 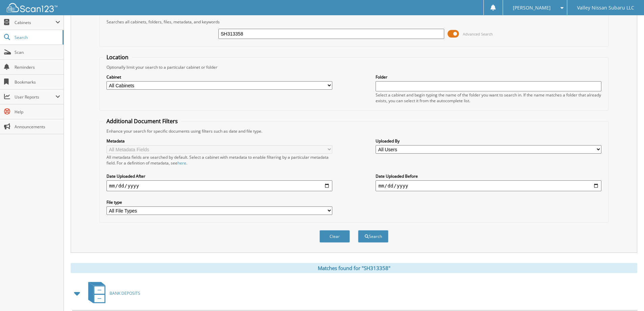 What do you see at coordinates (354, 67) in the screenshot?
I see `div: Optionally limit your search to a particular cabinet or folder` at bounding box center [354, 67].